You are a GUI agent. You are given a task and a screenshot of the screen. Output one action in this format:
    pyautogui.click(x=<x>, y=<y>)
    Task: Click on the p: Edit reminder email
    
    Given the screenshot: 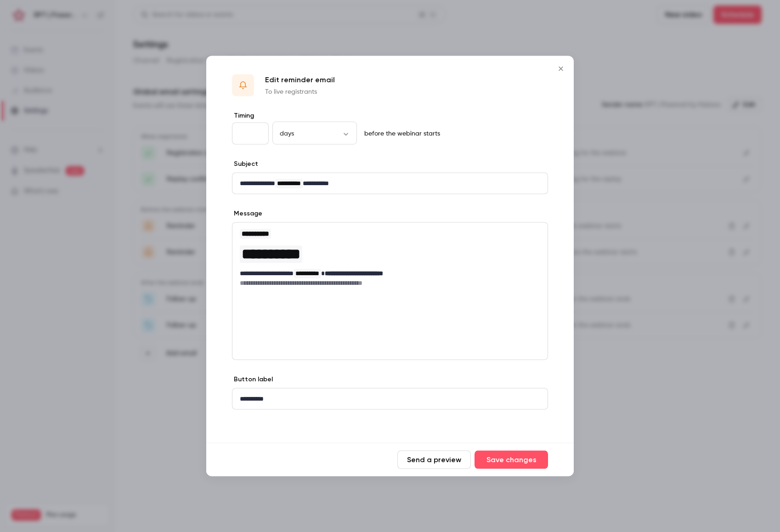 What is the action you would take?
    pyautogui.click(x=300, y=80)
    